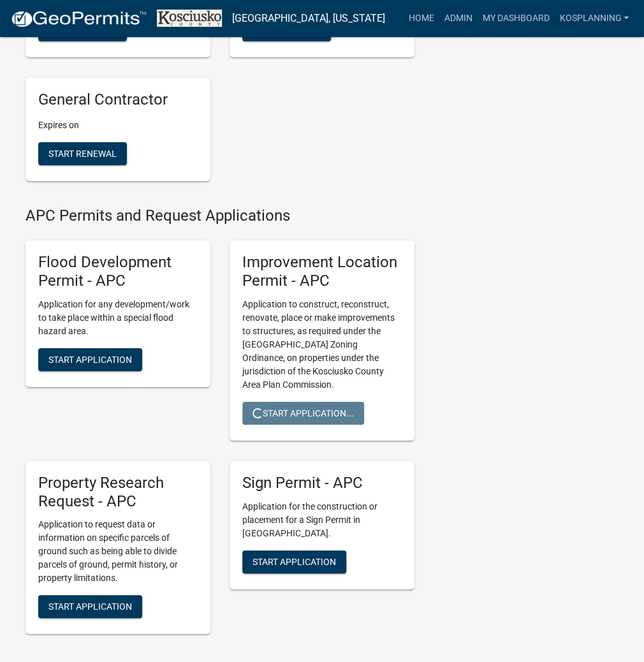 This screenshot has height=662, width=644. What do you see at coordinates (322, 272) in the screenshot?
I see `h5: Improvement Location Permit - APC` at bounding box center [322, 272].